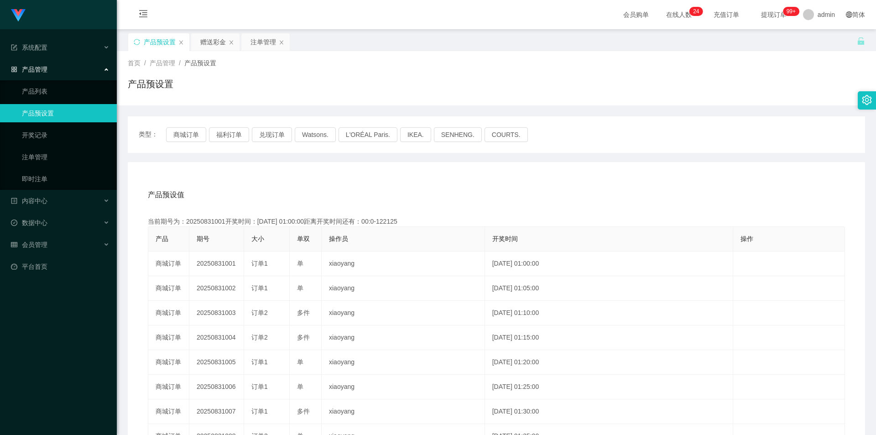  What do you see at coordinates (773, 15) in the screenshot?
I see `span: 提现订单` at bounding box center [773, 15].